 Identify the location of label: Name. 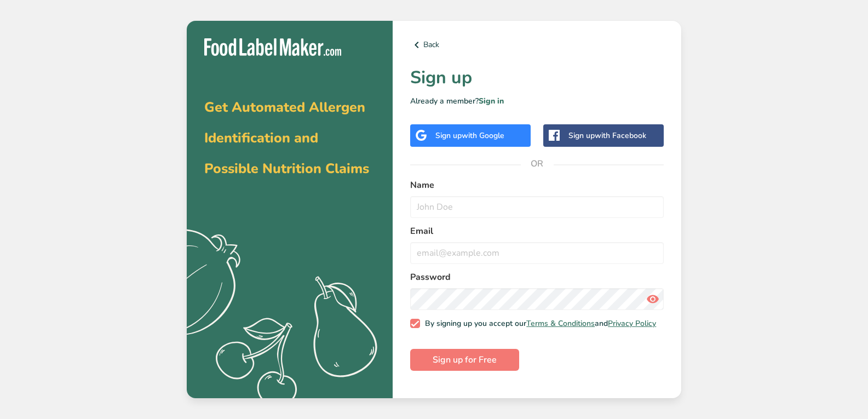
(537, 186).